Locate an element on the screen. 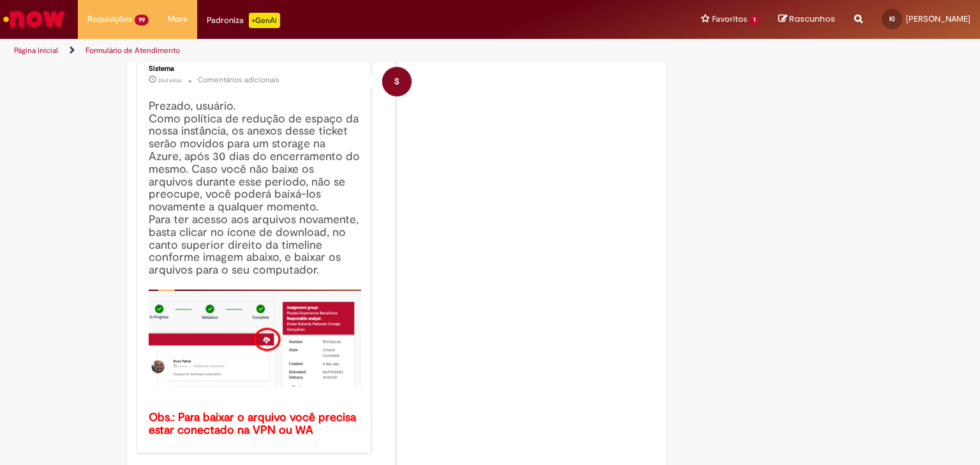 Image resolution: width=980 pixels, height=465 pixels. img: x_mdbda_azure_blob.picture2.png is located at coordinates (254, 338).